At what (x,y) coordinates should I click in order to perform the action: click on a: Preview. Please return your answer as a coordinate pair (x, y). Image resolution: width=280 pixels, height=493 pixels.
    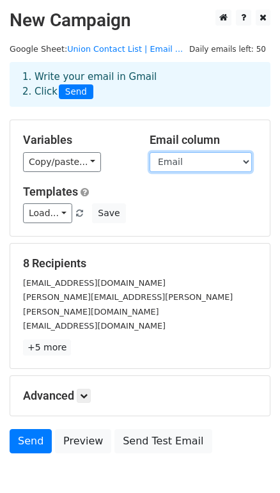
    Looking at the image, I should click on (83, 441).